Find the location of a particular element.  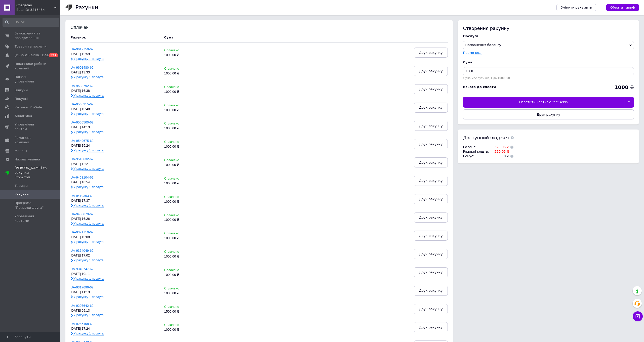

input: Пошук is located at coordinates (31, 22).